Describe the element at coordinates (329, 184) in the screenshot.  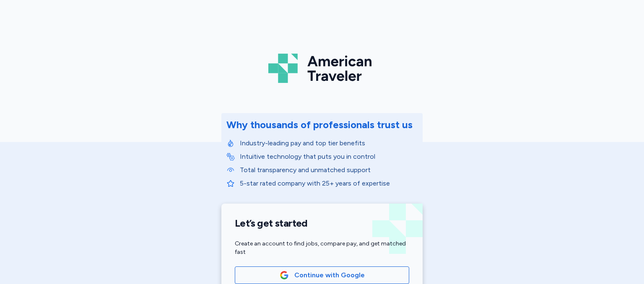
I see `p: 5-star rated company with 25+ years of expertise` at that location.